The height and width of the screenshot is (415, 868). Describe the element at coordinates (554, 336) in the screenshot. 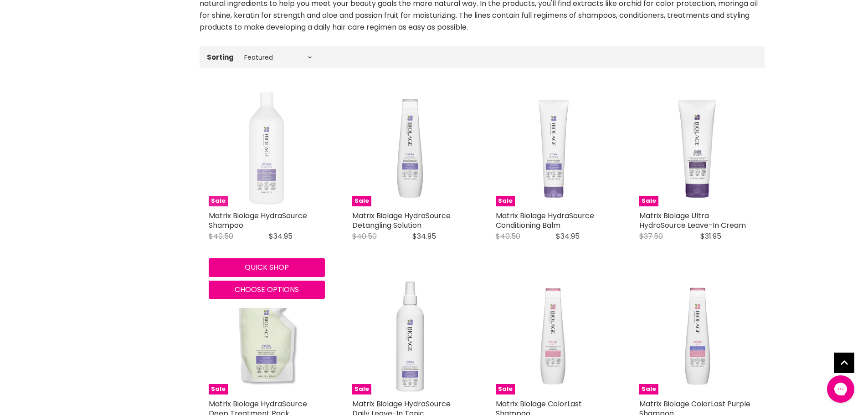

I see `a: Matrix Biolage ColorLast Shampoo Matrix Biolage ColorLast Shampoo Sale` at that location.